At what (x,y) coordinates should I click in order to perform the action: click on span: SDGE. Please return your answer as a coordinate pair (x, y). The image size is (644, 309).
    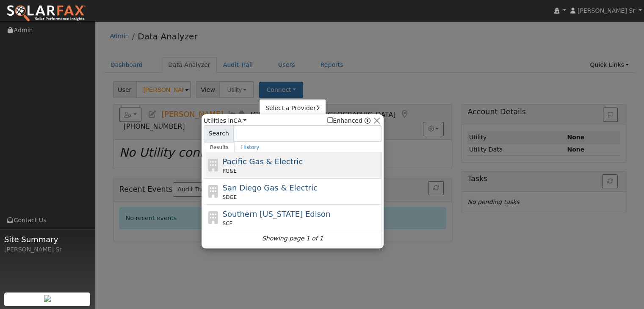
    Looking at the image, I should click on (230, 197).